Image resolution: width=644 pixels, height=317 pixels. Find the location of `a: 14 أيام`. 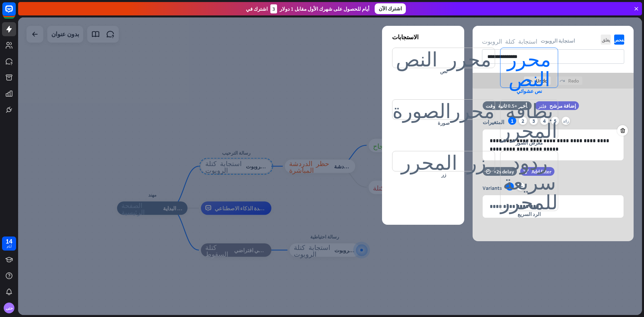

a: 14 أيام is located at coordinates (9, 244).